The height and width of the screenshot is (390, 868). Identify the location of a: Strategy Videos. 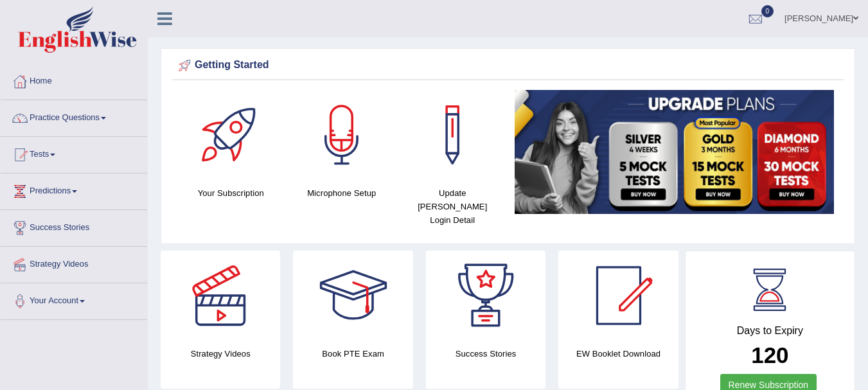
(74, 263).